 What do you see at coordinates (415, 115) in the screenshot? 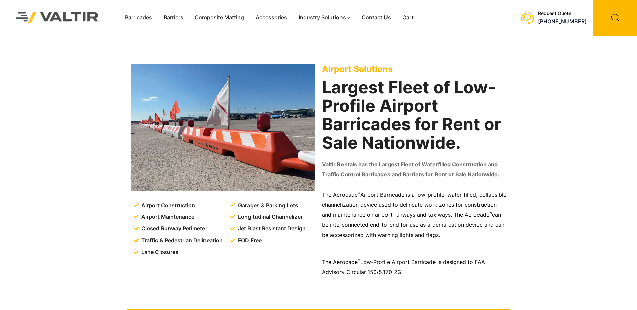
I see `h2: Largest Fleet of Low-Profile Airport Barricades for Rent or Sale Nationwide.` at bounding box center [415, 115].